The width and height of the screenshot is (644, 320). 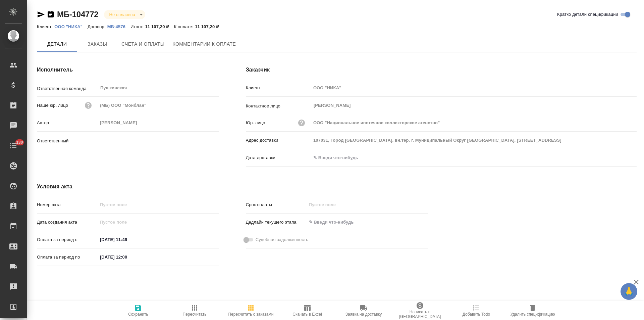 I want to click on p: Дедлайн текущего этапа, so click(x=276, y=222).